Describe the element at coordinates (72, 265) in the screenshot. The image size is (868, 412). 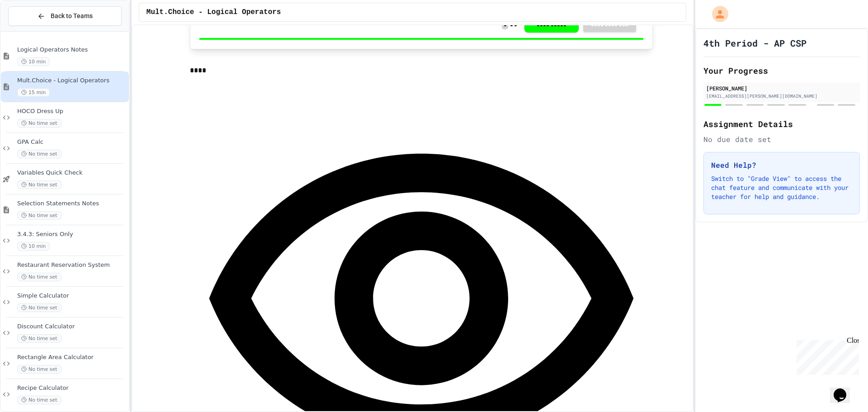
I see `span: Restaurant Reservation System` at that location.